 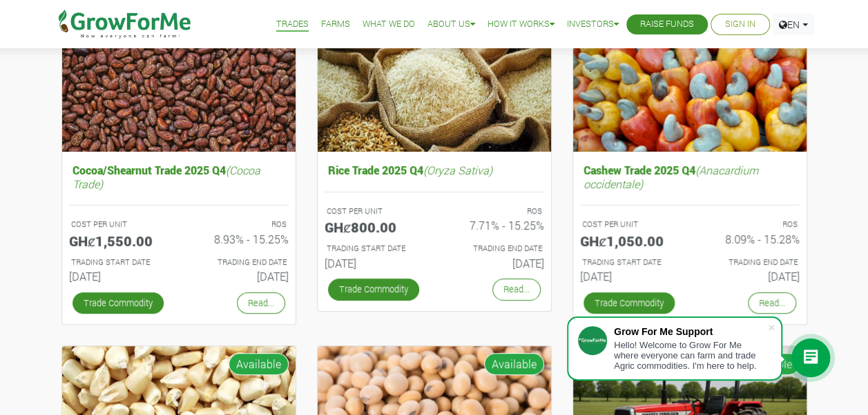 I want to click on a: EN, so click(x=793, y=24).